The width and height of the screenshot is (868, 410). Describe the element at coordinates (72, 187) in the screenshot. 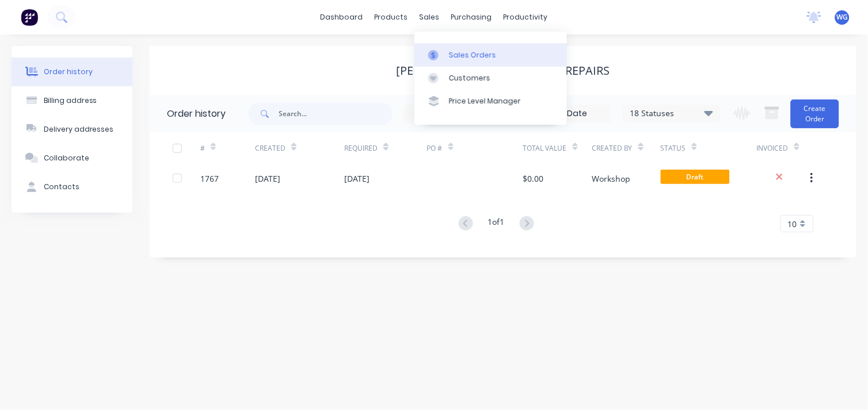

I see `button: Contacts` at that location.